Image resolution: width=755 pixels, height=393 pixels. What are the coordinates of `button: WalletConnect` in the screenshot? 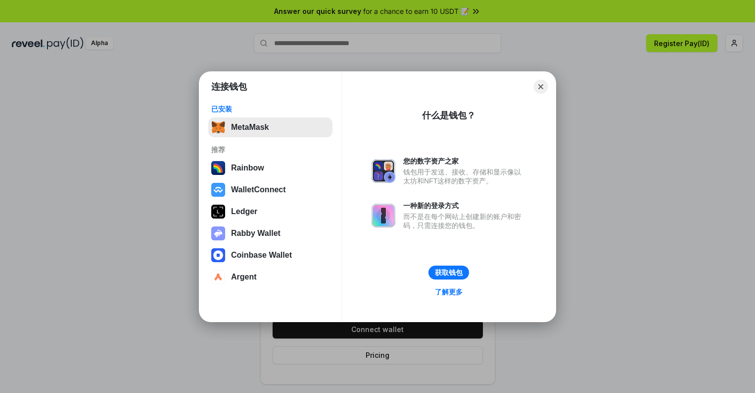 It's located at (270, 190).